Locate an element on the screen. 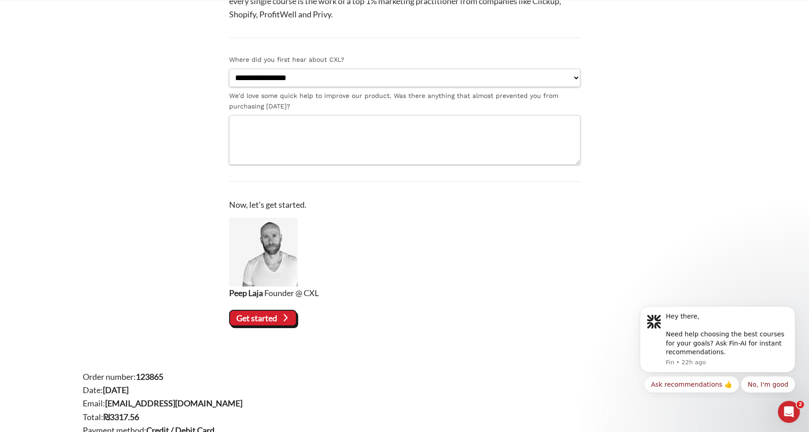 The height and width of the screenshot is (432, 809). strong: Peep Laja is located at coordinates (246, 293).